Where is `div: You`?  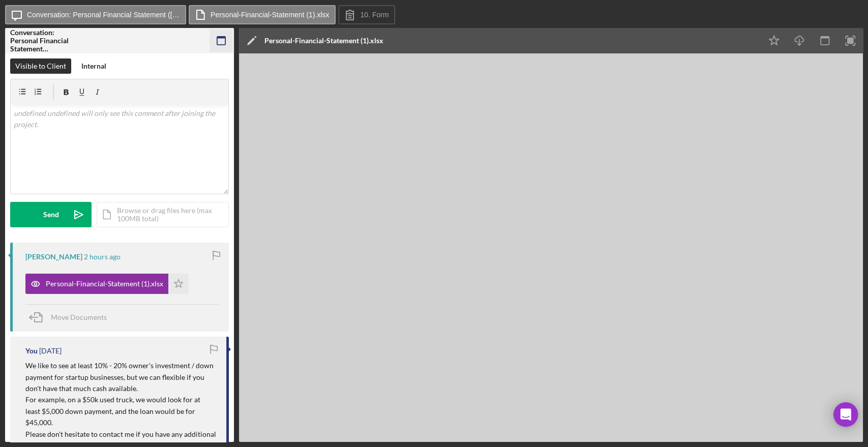
div: You is located at coordinates (32, 351).